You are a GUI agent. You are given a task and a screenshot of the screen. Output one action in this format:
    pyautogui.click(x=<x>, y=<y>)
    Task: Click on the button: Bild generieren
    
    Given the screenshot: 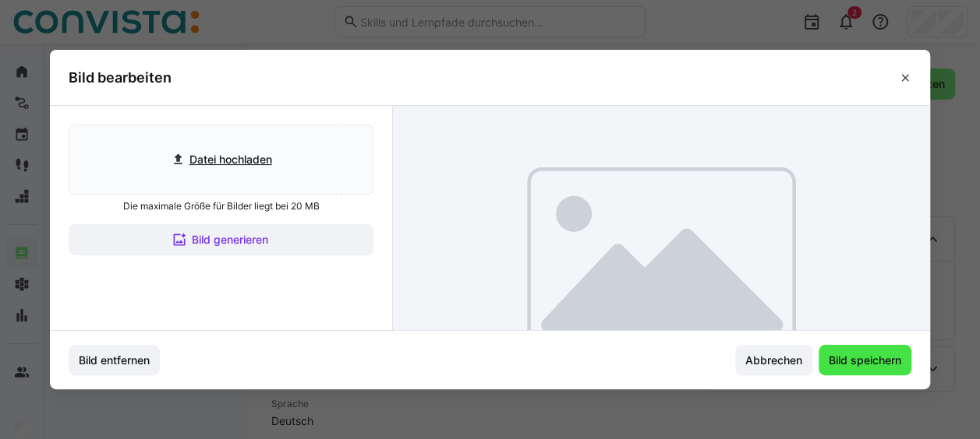 What is the action you would take?
    pyautogui.click(x=220, y=240)
    